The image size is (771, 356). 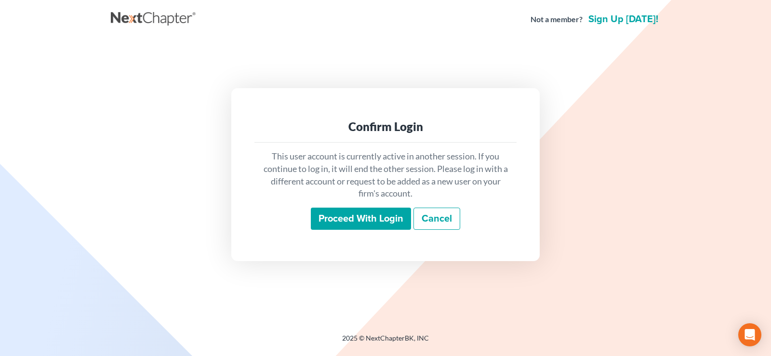 What do you see at coordinates (385, 342) in the screenshot?
I see `div: 2025 © NextChapterBK, INC` at bounding box center [385, 342].